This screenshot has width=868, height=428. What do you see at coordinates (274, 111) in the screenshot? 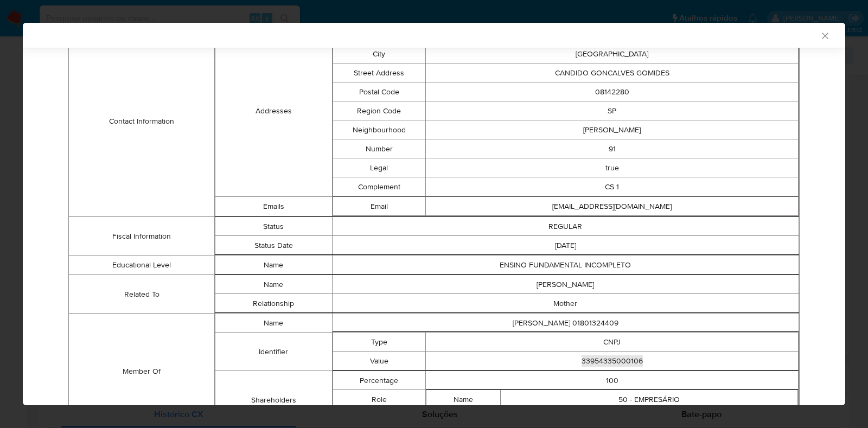
I see `td: Addresses` at bounding box center [274, 111].